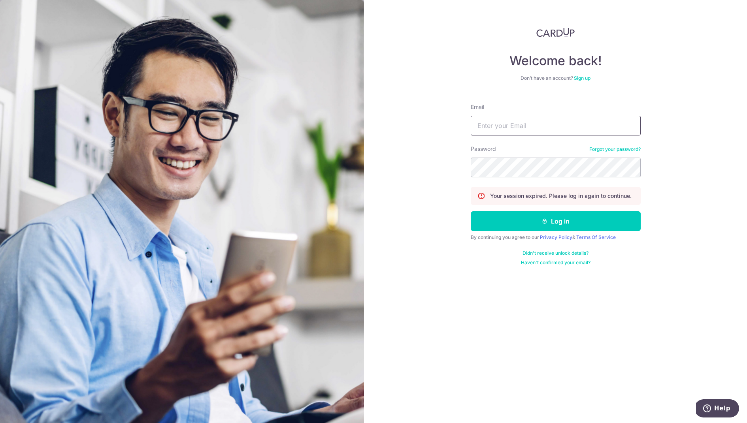 Image resolution: width=747 pixels, height=423 pixels. I want to click on a: Forgot your password?, so click(615, 149).